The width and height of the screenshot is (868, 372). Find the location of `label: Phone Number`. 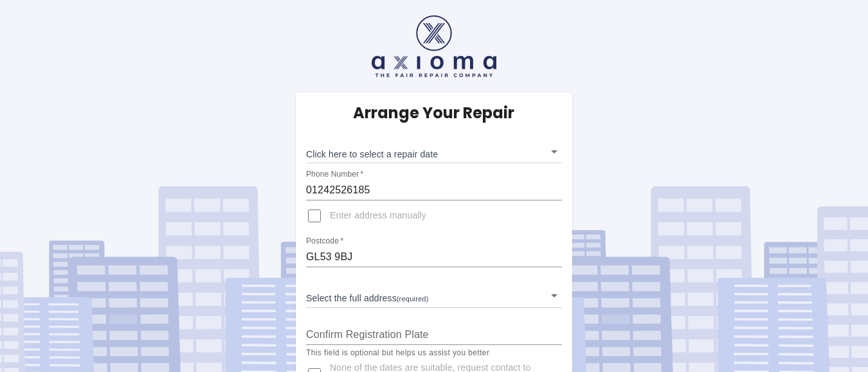

label: Phone Number is located at coordinates (335, 175).